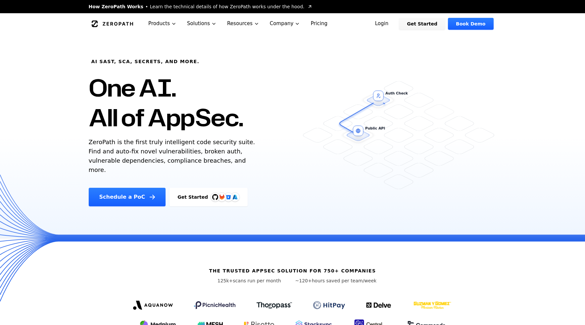 This screenshot has height=325, width=585. What do you see at coordinates (432, 306) in the screenshot?
I see `img: GYG` at bounding box center [432, 306].